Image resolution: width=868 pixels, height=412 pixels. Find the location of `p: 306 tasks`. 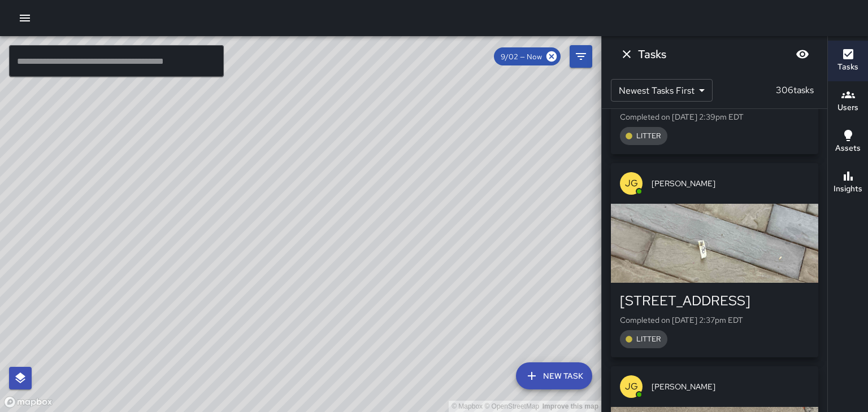

p: 306 tasks is located at coordinates (795, 90).